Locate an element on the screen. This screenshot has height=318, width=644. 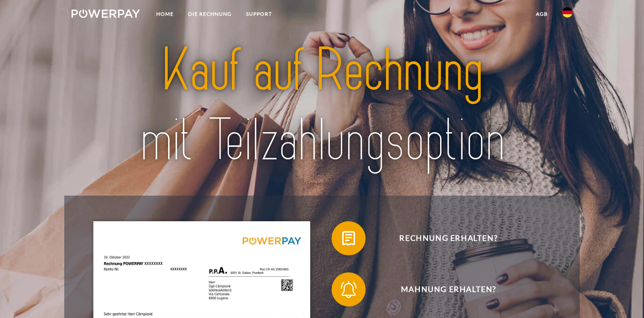
button: Rechnung erhalten? is located at coordinates (442, 238).